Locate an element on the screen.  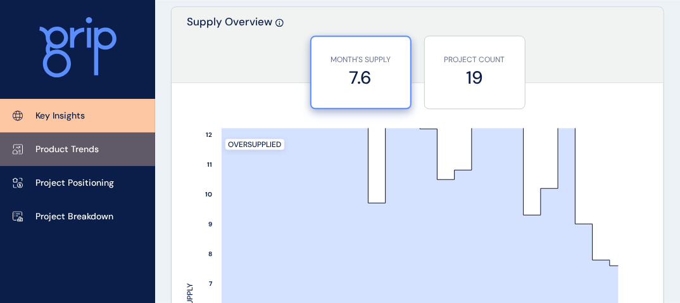
label: 7.6 is located at coordinates (361, 77).